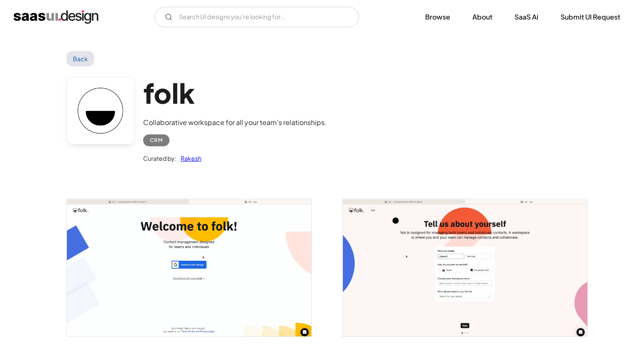  Describe the element at coordinates (257, 17) in the screenshot. I see `input: Search UI designs you're looking for...` at that location.